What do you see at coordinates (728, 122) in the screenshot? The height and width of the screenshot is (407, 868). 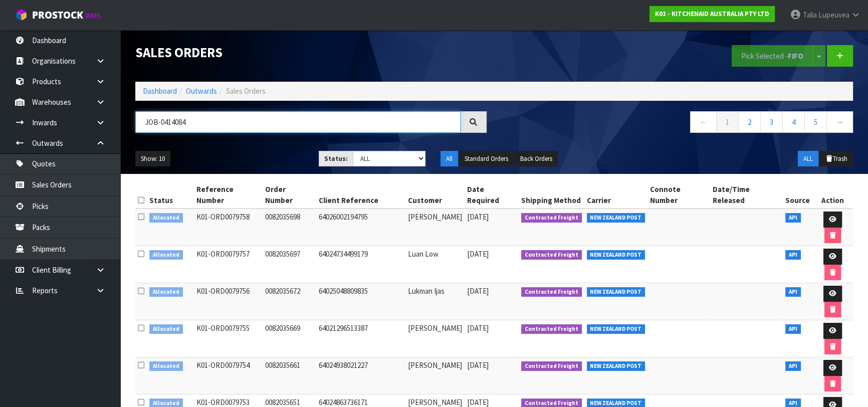 I see `a: 1` at bounding box center [728, 122].